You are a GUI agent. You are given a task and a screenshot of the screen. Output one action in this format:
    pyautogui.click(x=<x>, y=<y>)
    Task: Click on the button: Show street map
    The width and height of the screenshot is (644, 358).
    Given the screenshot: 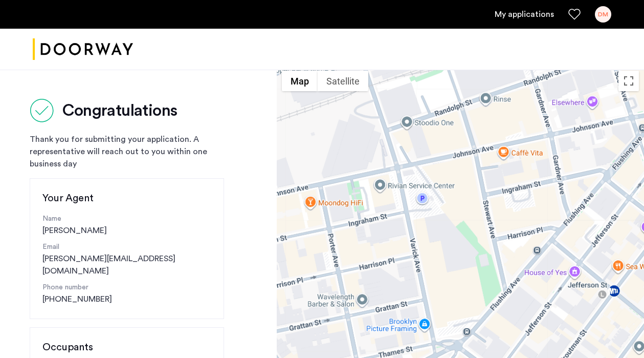 What is the action you would take?
    pyautogui.click(x=300, y=81)
    